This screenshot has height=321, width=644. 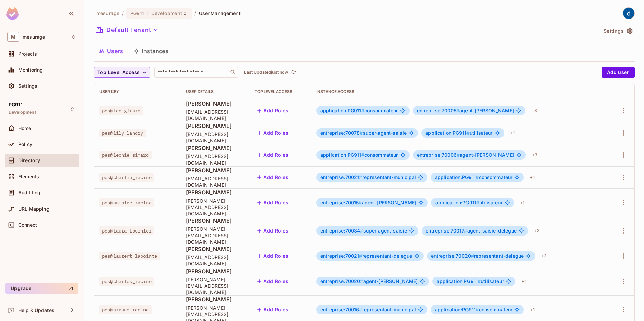 I want to click on span: pes@leonie_simard, so click(x=125, y=155).